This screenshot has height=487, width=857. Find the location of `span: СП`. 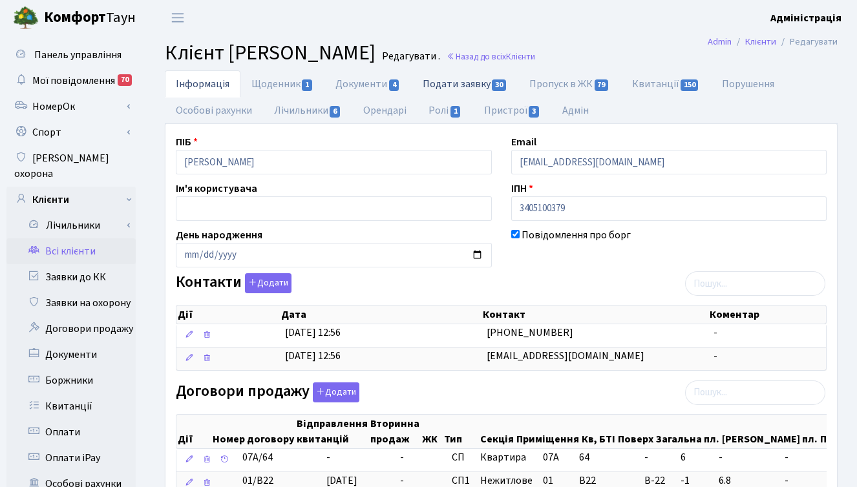

span: СП is located at coordinates (461, 458).